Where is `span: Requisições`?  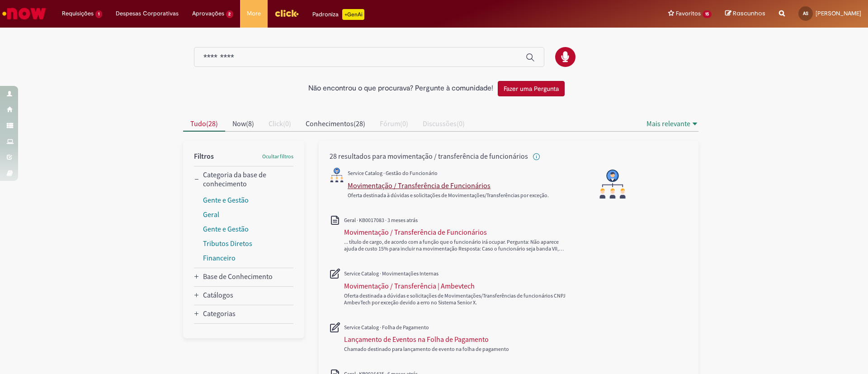
span: Requisições is located at coordinates (78, 13).